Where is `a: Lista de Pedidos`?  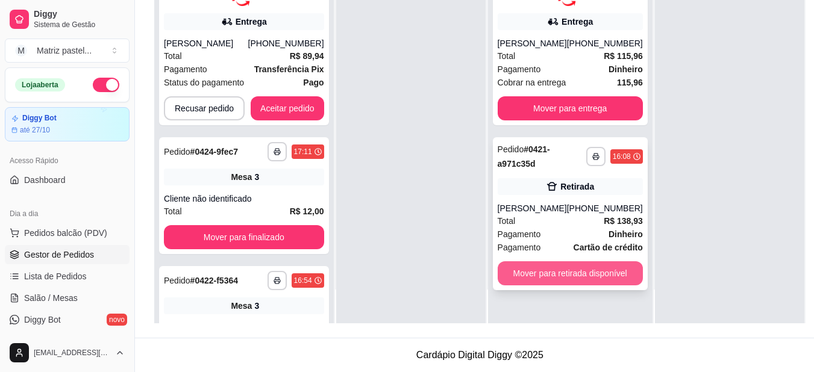 a: Lista de Pedidos is located at coordinates (67, 277).